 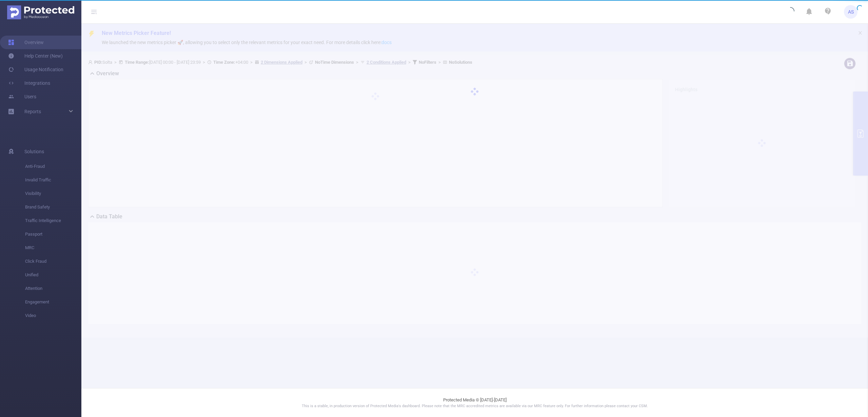 I want to click on span: Visibility, so click(x=53, y=193).